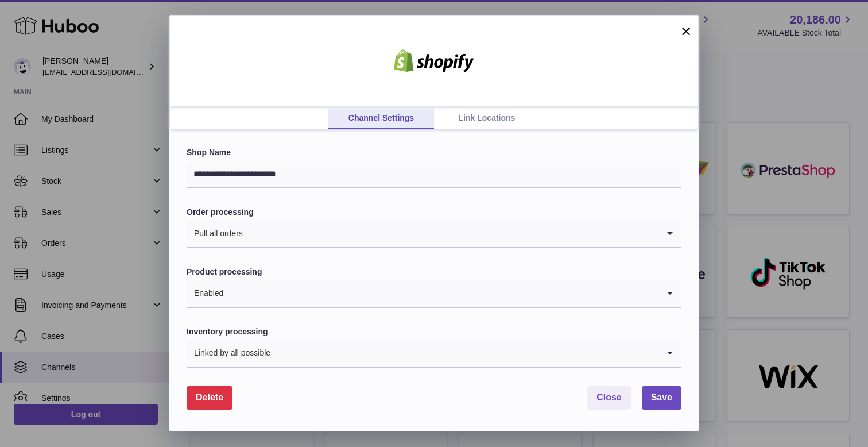 The width and height of the screenshot is (868, 447). What do you see at coordinates (434, 272) in the screenshot?
I see `label: Product processing` at bounding box center [434, 272].